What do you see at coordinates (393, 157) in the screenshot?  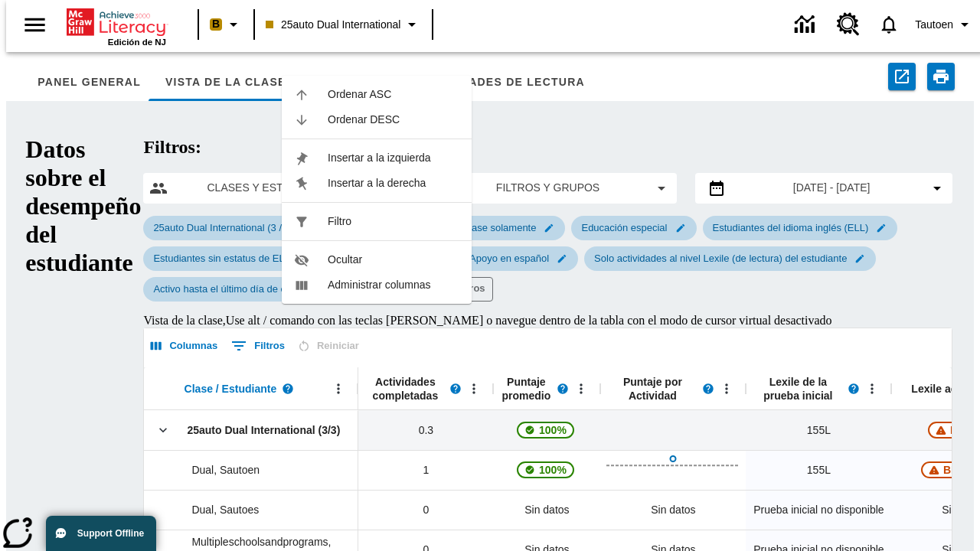 I see `span: Insertar a la izquierda` at bounding box center [393, 157].